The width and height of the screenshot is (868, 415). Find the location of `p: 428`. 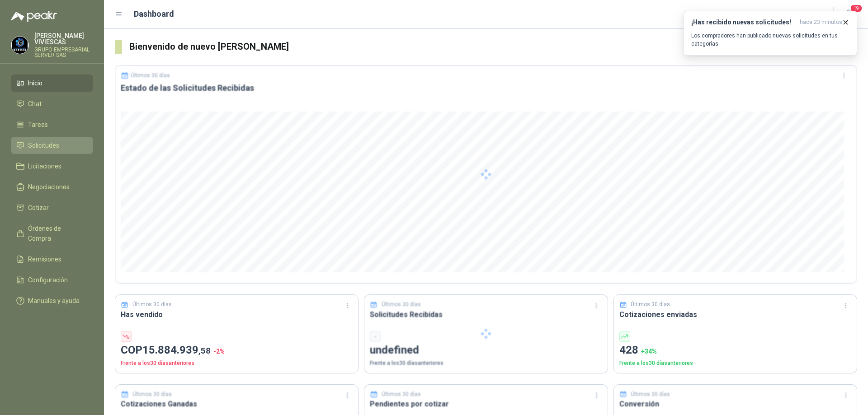

p: 428 is located at coordinates (735, 351).